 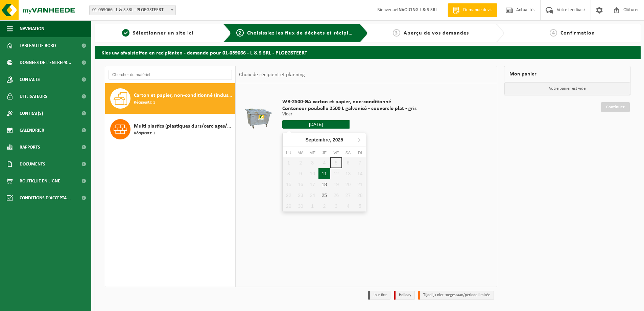 What do you see at coordinates (567, 89) in the screenshot?
I see `p: Votre panier est vide` at bounding box center [567, 89].